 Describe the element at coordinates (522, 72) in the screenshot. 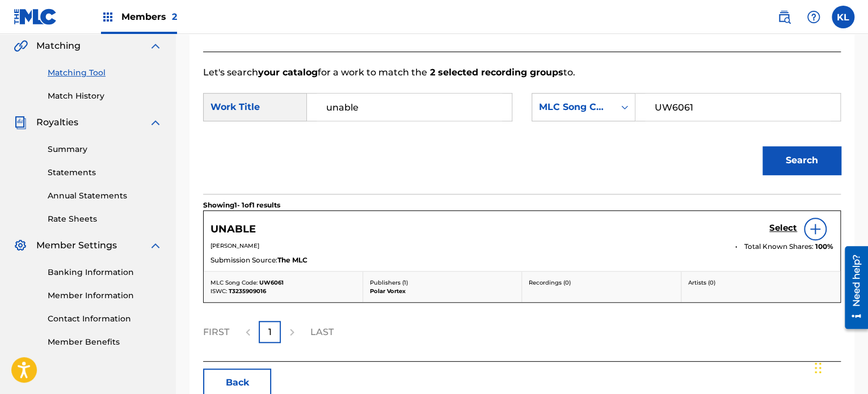

I see `p: Let's search for a work to match the to.` at that location.